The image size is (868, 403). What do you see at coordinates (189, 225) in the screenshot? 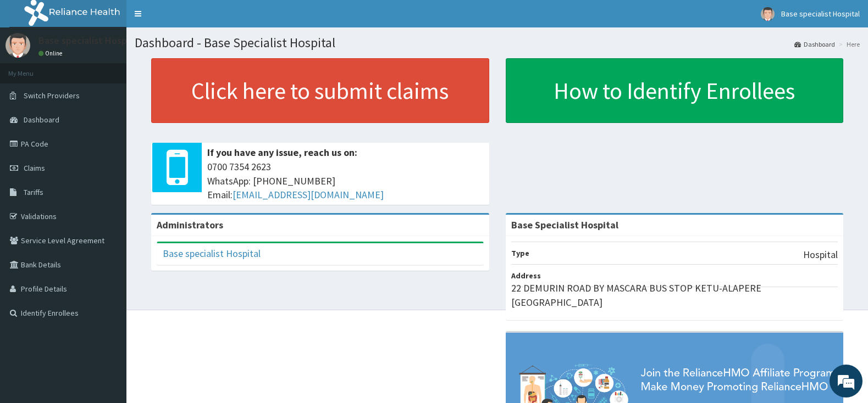
I see `b: Administrators` at bounding box center [189, 225].